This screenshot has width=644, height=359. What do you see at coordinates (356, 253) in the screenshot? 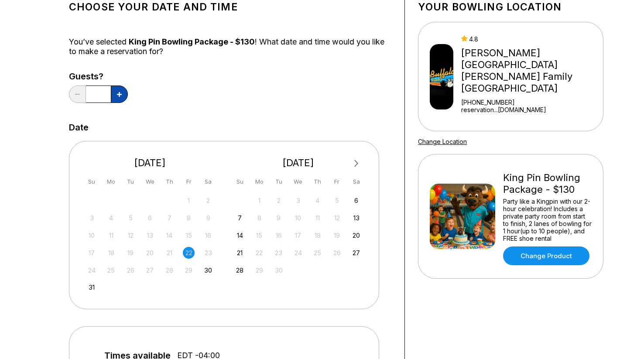
I see `div: Choose Saturday, September 27th, 2025` at bounding box center [356, 253].